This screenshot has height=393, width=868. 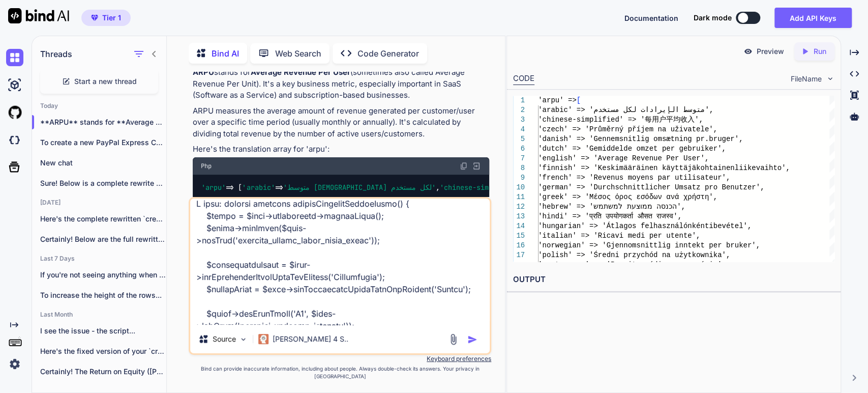 I want to click on img: chevron down, so click(x=830, y=78).